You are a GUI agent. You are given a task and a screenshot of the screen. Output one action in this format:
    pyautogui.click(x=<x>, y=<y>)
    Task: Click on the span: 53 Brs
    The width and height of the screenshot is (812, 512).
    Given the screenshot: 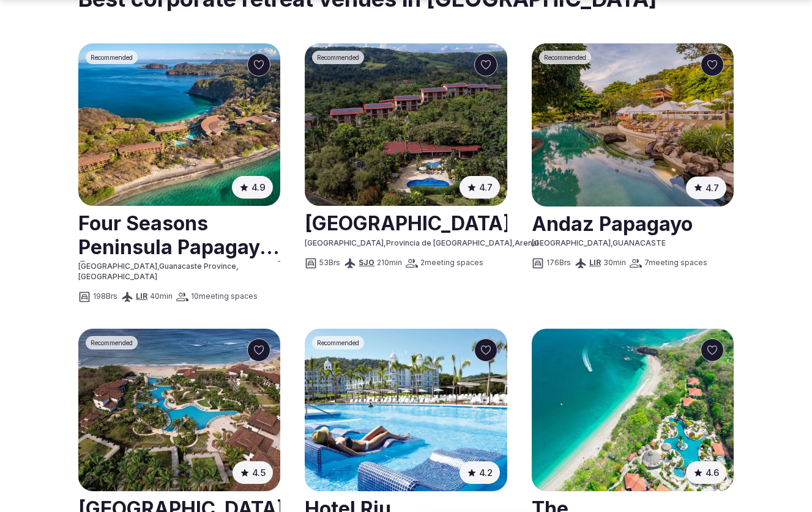 What is the action you would take?
    pyautogui.click(x=330, y=263)
    